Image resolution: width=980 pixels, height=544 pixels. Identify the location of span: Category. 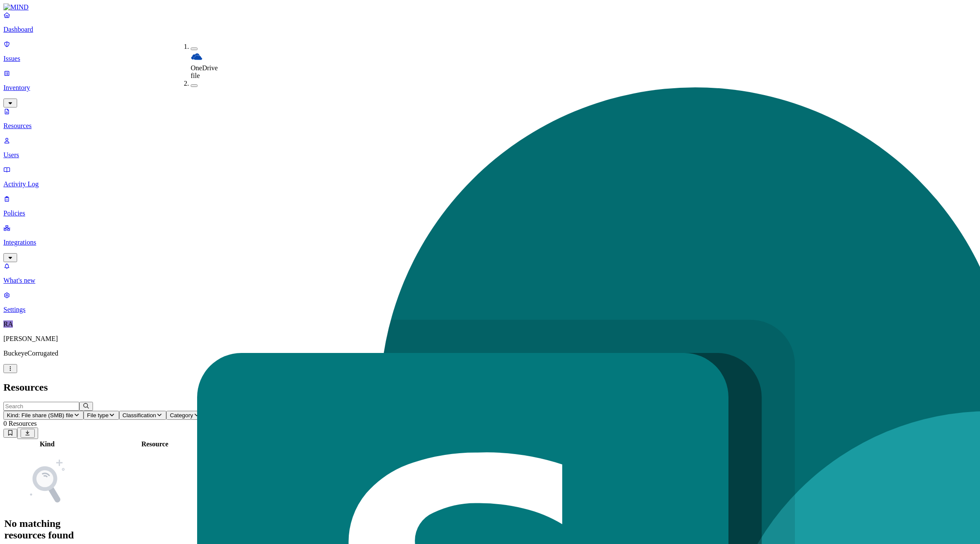
(181, 415).